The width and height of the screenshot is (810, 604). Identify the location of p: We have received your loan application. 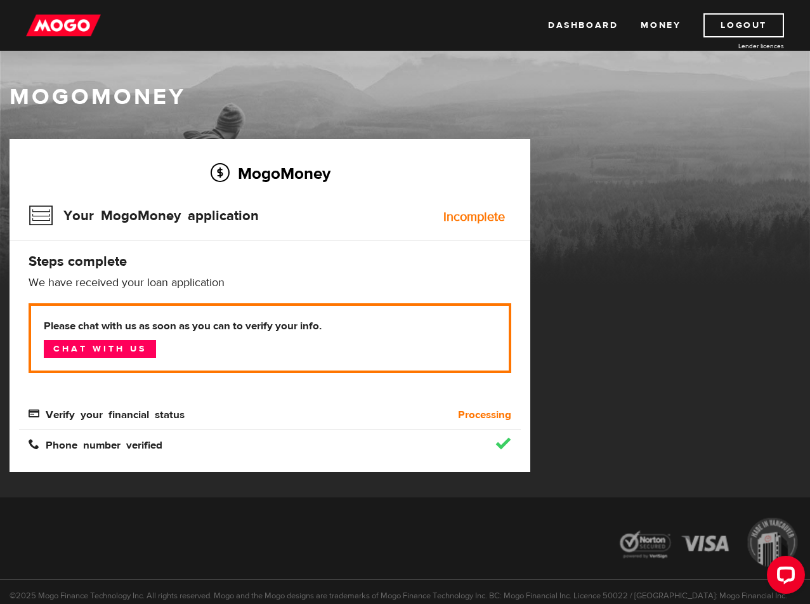
(269, 283).